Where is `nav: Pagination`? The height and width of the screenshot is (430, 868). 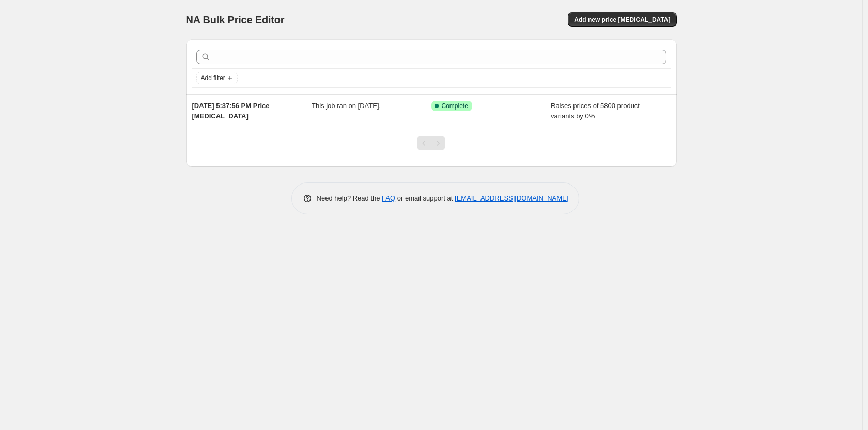
nav: Pagination is located at coordinates (431, 143).